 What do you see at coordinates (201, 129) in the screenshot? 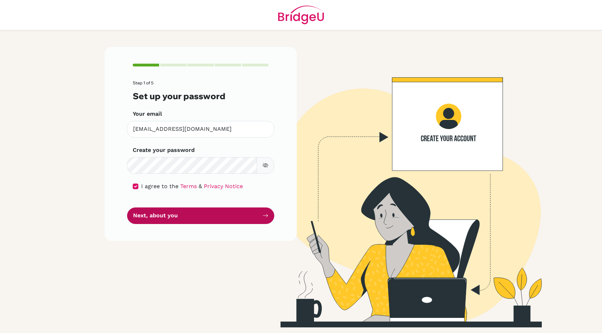
I see `input: Insert your email*` at bounding box center [201, 129].